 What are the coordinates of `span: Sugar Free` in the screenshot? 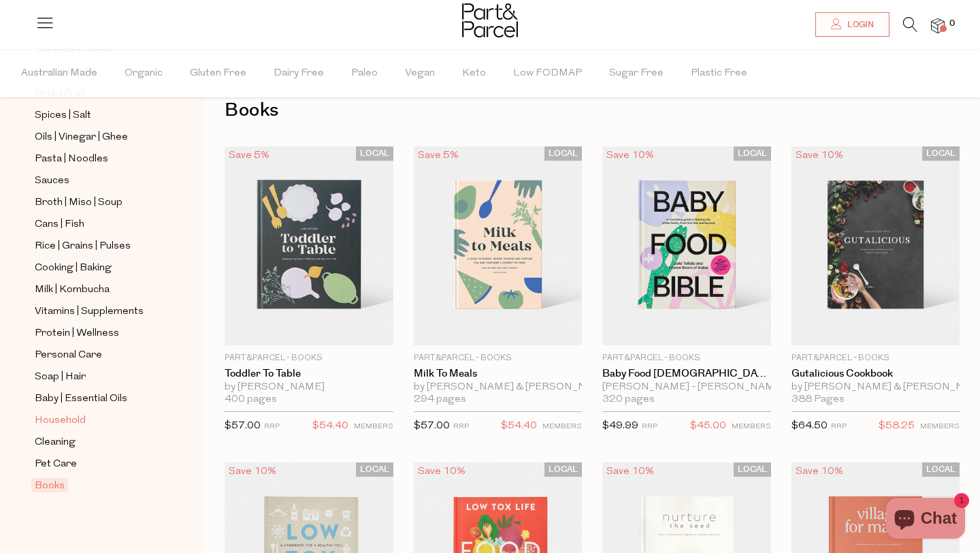 It's located at (637, 73).